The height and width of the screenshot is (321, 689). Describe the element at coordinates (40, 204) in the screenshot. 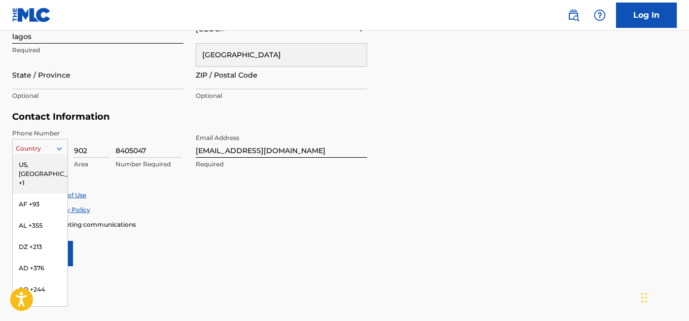

I see `div: AF +93` at that location.